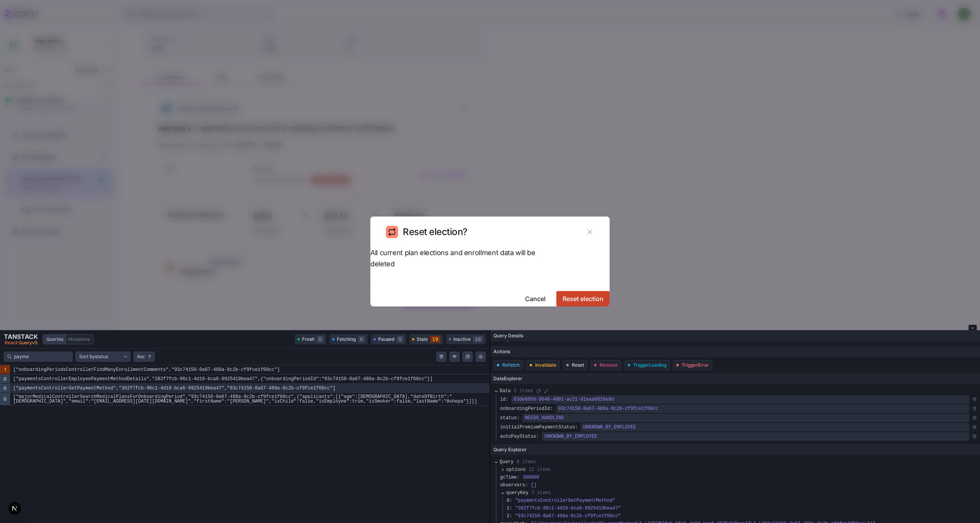 The image size is (980, 523). Describe the element at coordinates (735, 352) in the screenshot. I see `div: Actions` at that location.